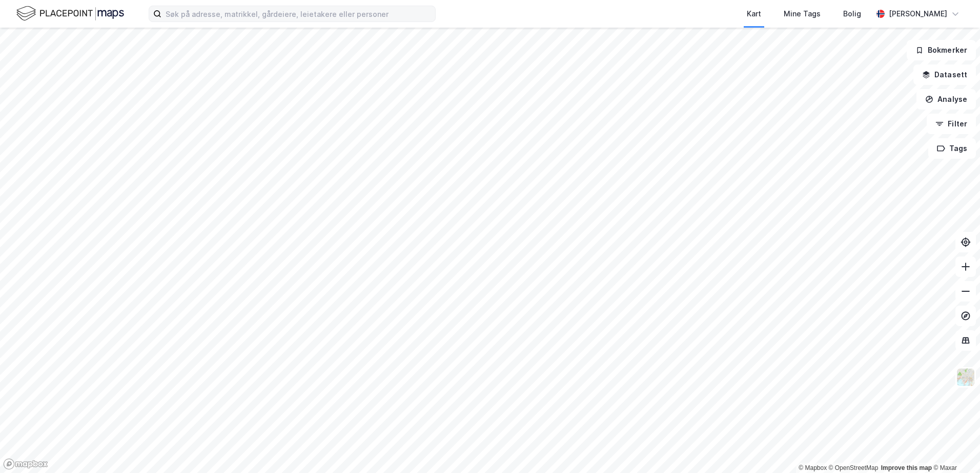 This screenshot has width=980, height=473. I want to click on a: OpenStreetMap, so click(854, 468).